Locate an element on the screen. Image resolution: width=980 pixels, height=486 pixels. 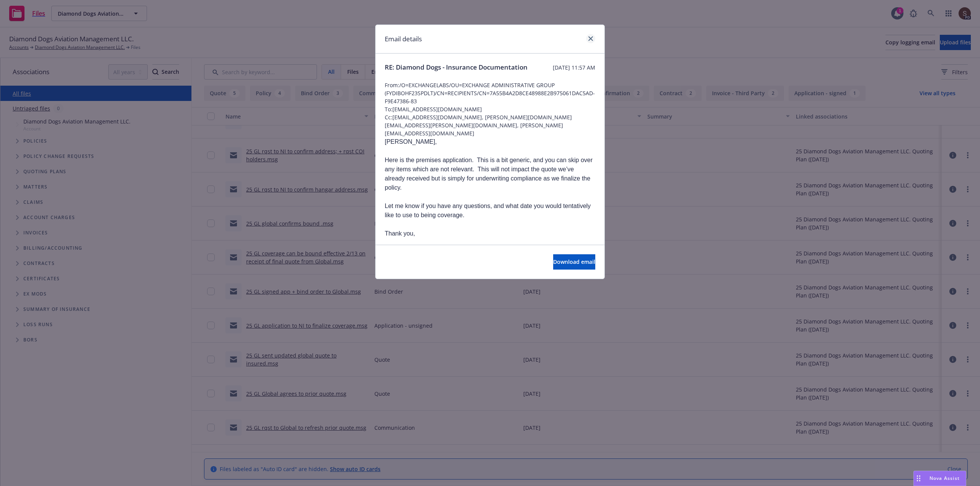
span: Nova Assist is located at coordinates (944, 478).